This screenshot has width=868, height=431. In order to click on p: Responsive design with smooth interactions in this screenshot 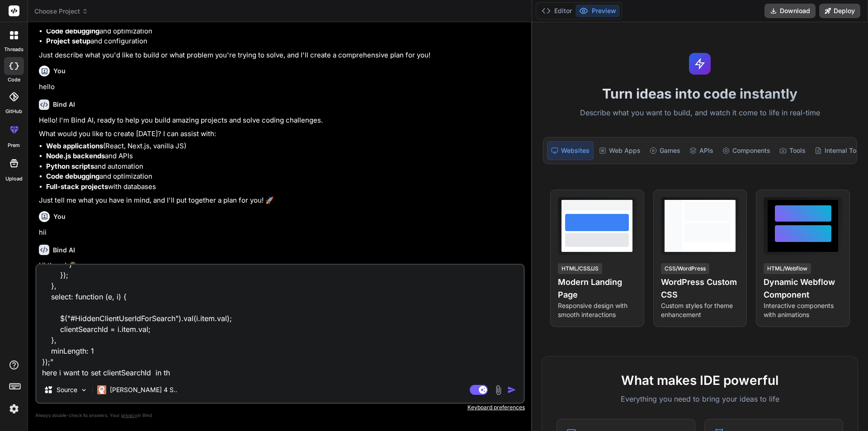, I will do `click(597, 311)`.